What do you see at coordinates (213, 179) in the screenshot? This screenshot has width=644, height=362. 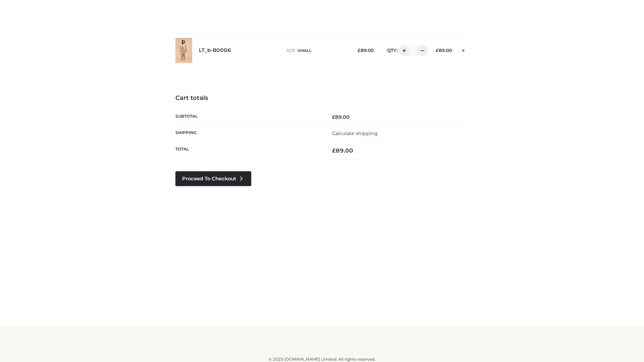 I see `a: Proceed to Checkout` at bounding box center [213, 179].